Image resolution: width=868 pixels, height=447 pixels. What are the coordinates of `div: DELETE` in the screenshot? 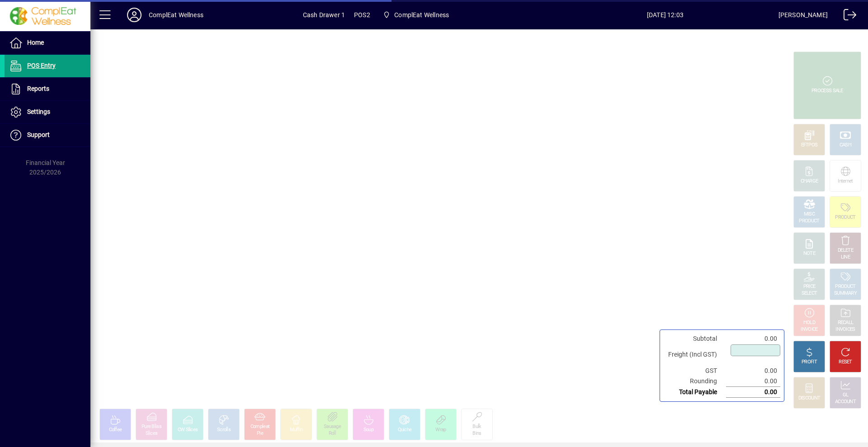 It's located at (845, 251).